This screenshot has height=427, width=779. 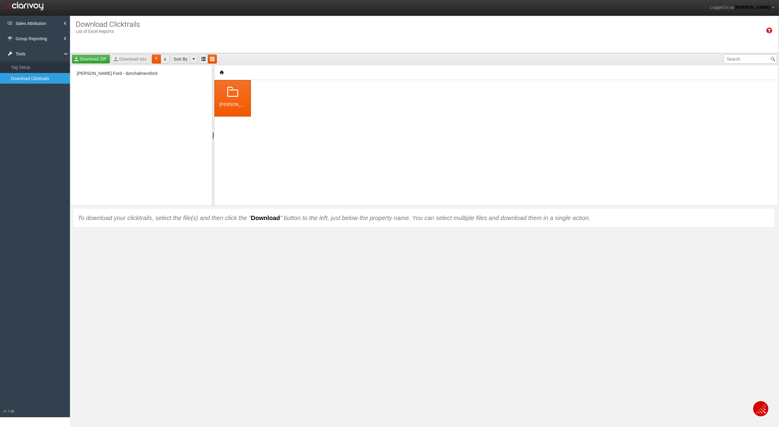 I want to click on input: Search, so click(x=747, y=59).